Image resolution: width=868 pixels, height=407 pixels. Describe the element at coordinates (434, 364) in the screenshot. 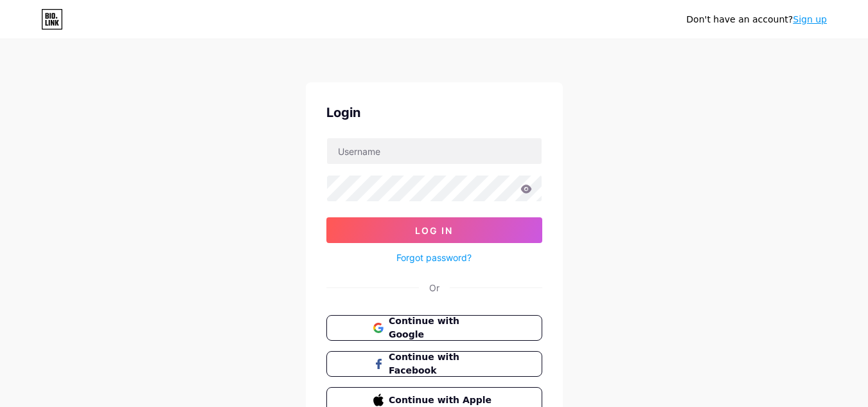

I see `a: Continue with Facebook` at that location.